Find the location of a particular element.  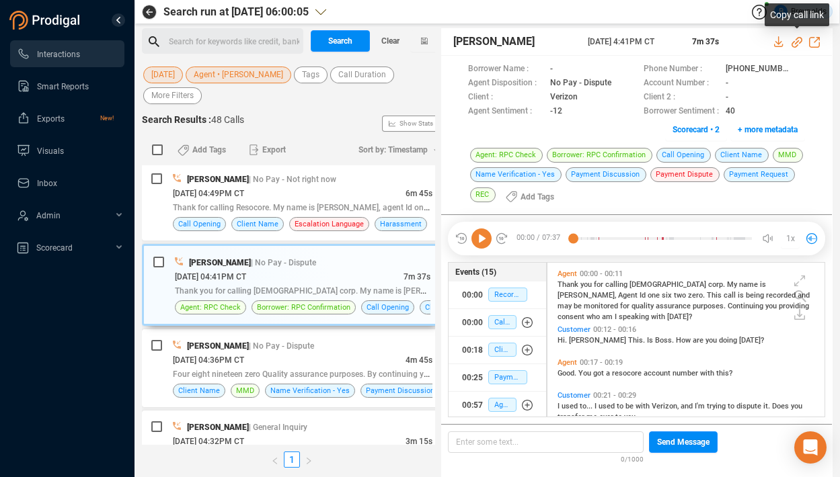

button: More Filters is located at coordinates (172, 95).